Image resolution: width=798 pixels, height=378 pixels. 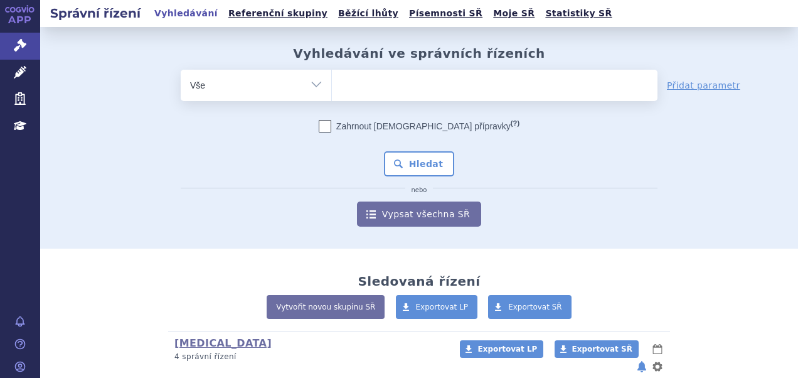 What do you see at coordinates (419, 214) in the screenshot?
I see `a: Vypsat všechna SŘ` at bounding box center [419, 214].